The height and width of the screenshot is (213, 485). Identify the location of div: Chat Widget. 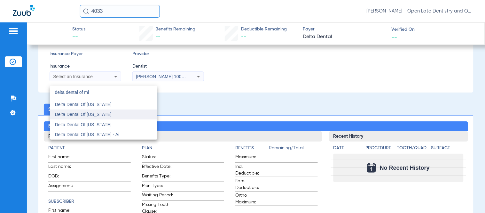
(469, 197).